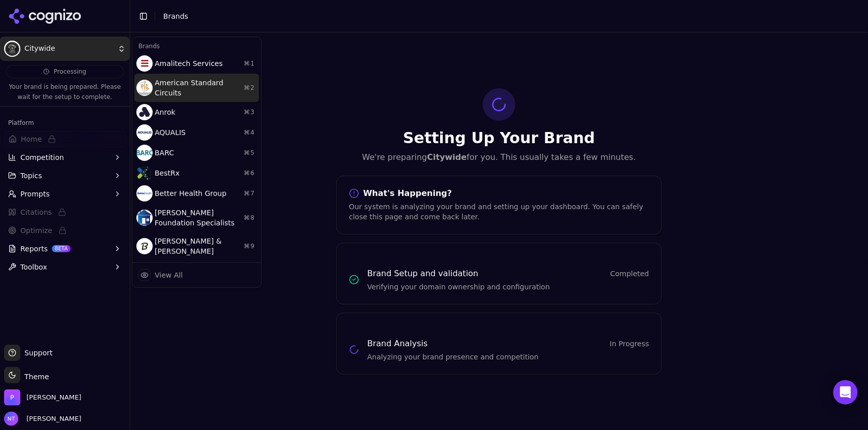 This screenshot has height=430, width=868. I want to click on div: Anrok, so click(197, 112).